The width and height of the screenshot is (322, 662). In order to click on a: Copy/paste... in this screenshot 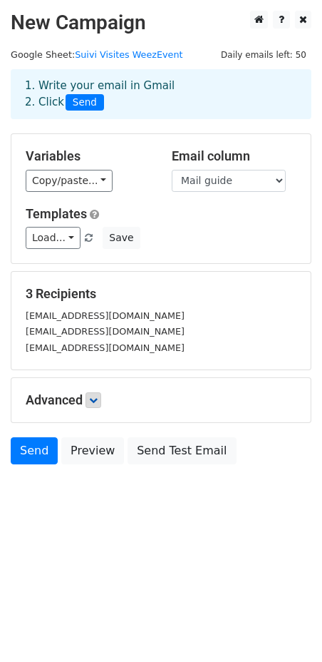, I will do `click(69, 180)`.